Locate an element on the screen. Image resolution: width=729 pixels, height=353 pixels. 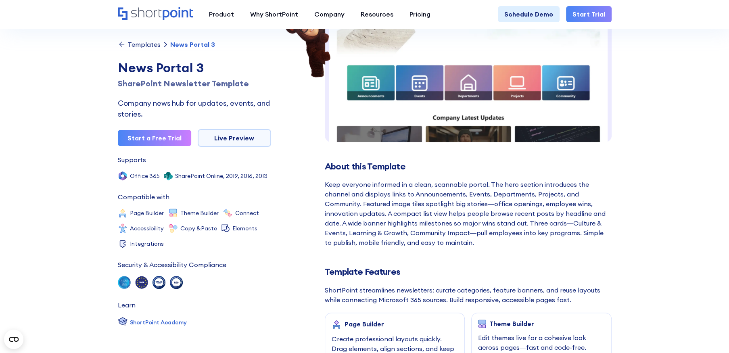
a: Templates is located at coordinates (139, 44).